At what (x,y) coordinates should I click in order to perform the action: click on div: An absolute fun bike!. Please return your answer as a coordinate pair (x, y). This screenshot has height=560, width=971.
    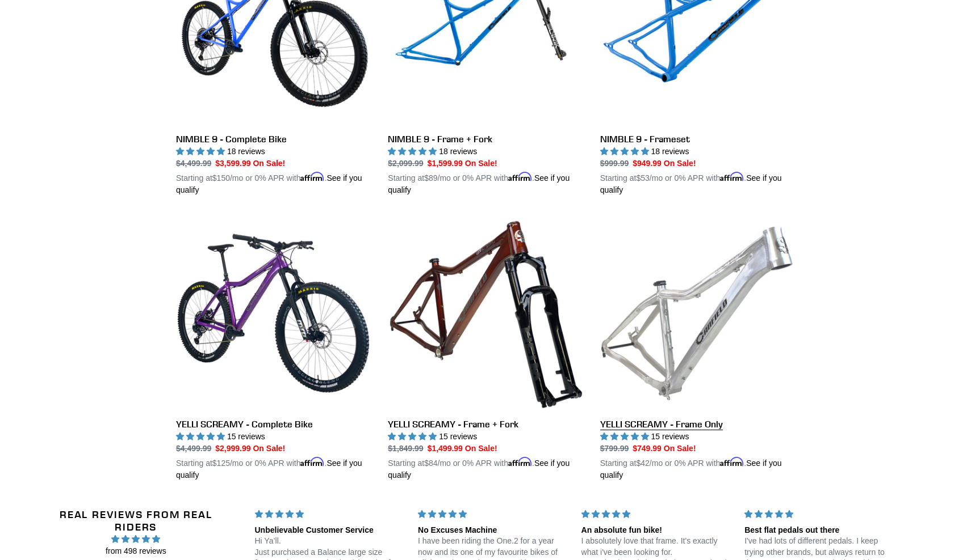
    Looking at the image, I should click on (656, 531).